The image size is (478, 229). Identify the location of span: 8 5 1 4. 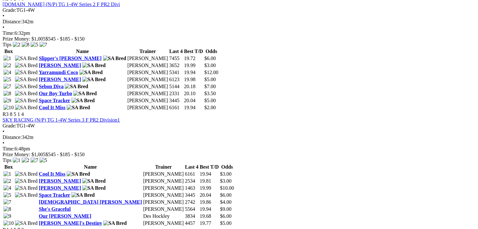
(17, 114).